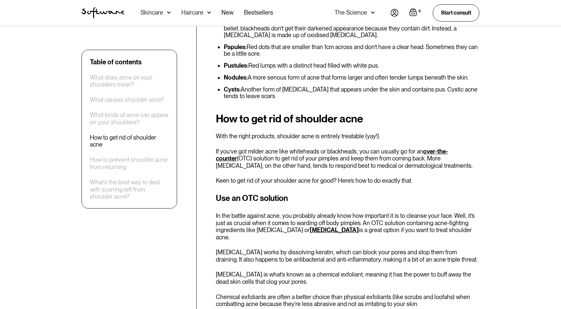  What do you see at coordinates (129, 189) in the screenshot?
I see `div: What's the best way to deal with scarring left from shoulder acne?` at bounding box center [129, 189].